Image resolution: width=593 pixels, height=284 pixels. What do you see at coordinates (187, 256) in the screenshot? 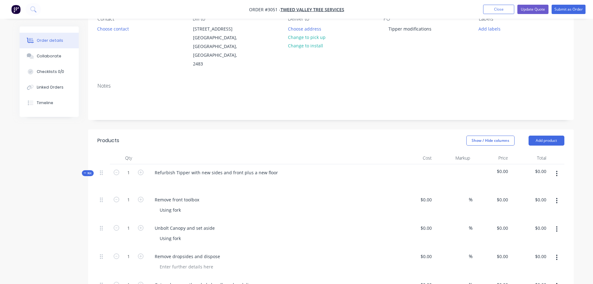
I see `div: Remove dropsides and dispose` at bounding box center [187, 256].